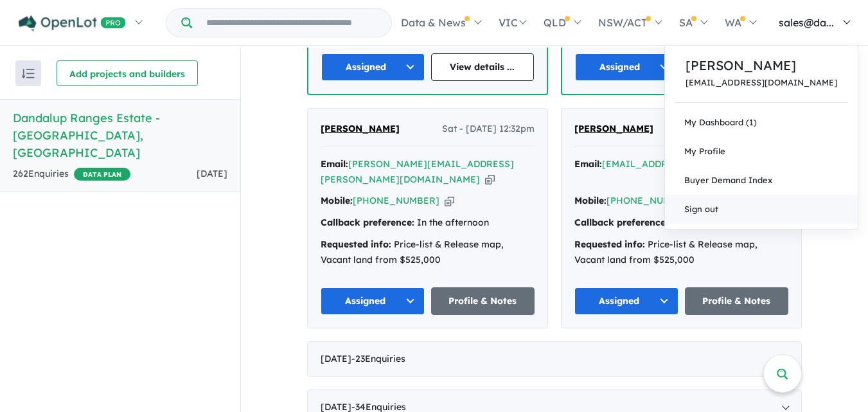 This screenshot has height=412, width=868. What do you see at coordinates (292, 22) in the screenshot?
I see `input: Try estate name, suburb, builder or developer` at bounding box center [292, 22].